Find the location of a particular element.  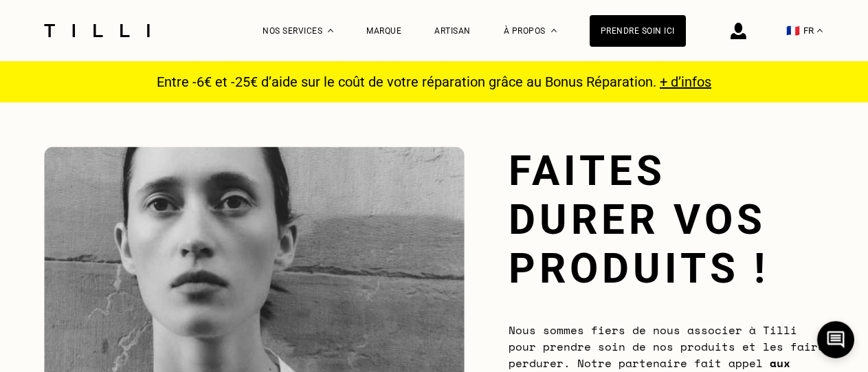

a: Prendre soin ici is located at coordinates (638, 31).